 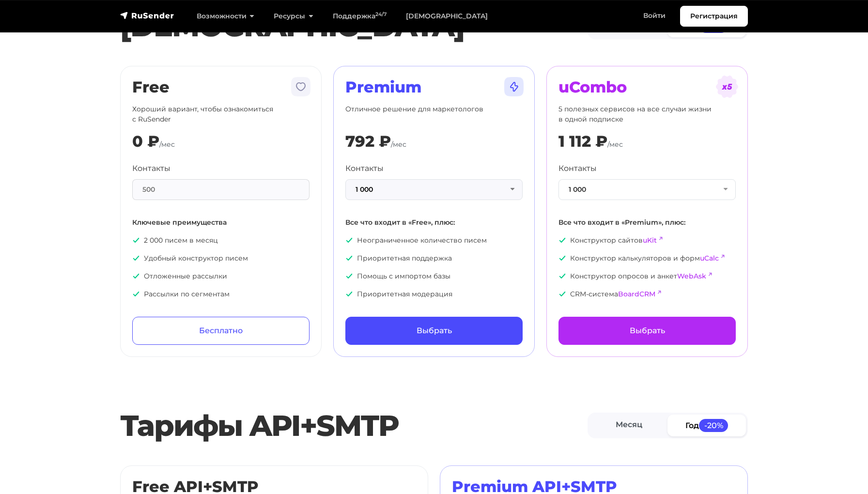 I want to click on img: RuSender, so click(x=147, y=15).